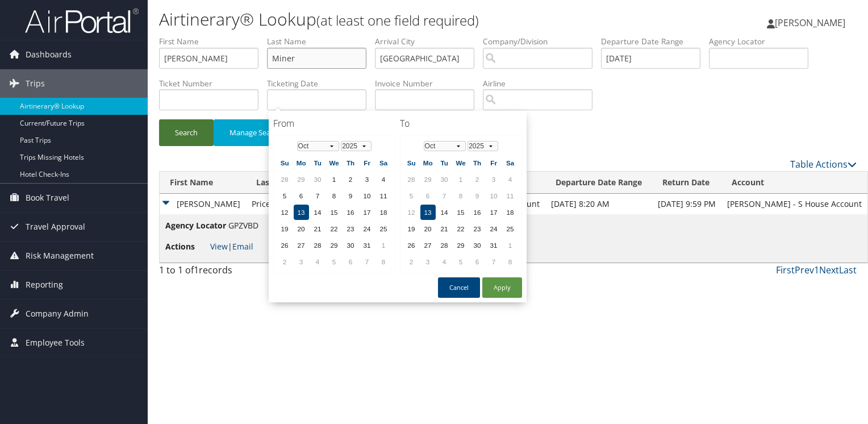  What do you see at coordinates (49, 55) in the screenshot?
I see `span: Dashboards` at bounding box center [49, 55].